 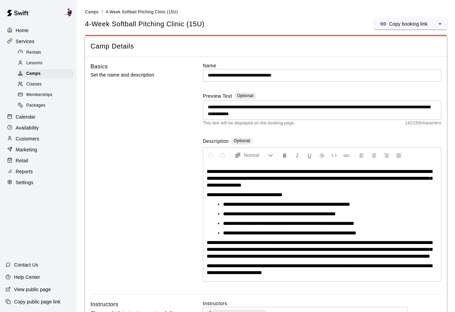 What do you see at coordinates (45, 84) in the screenshot?
I see `div: Classes` at bounding box center [45, 84].